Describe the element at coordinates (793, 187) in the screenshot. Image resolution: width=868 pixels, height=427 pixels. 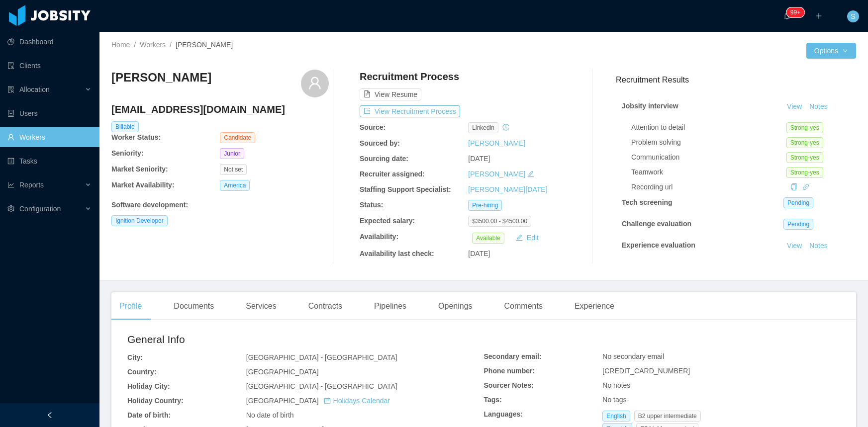
I see `i: icon: copy` at that location.